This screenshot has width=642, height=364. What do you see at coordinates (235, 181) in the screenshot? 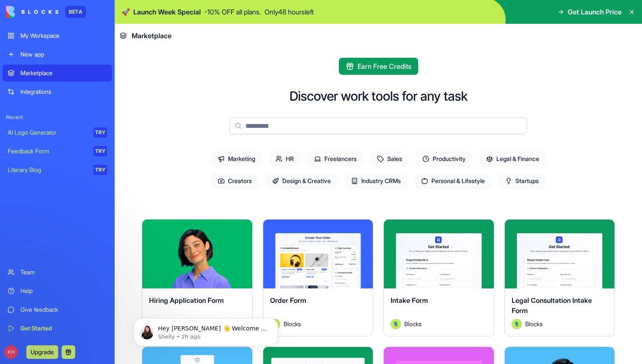
I see `span: Creators` at bounding box center [235, 181].